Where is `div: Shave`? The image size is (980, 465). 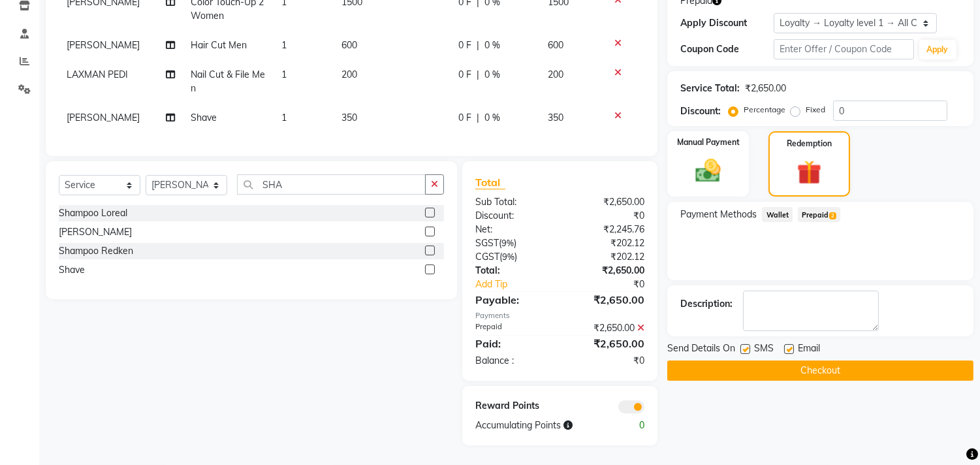
div: Shave is located at coordinates (72, 270).